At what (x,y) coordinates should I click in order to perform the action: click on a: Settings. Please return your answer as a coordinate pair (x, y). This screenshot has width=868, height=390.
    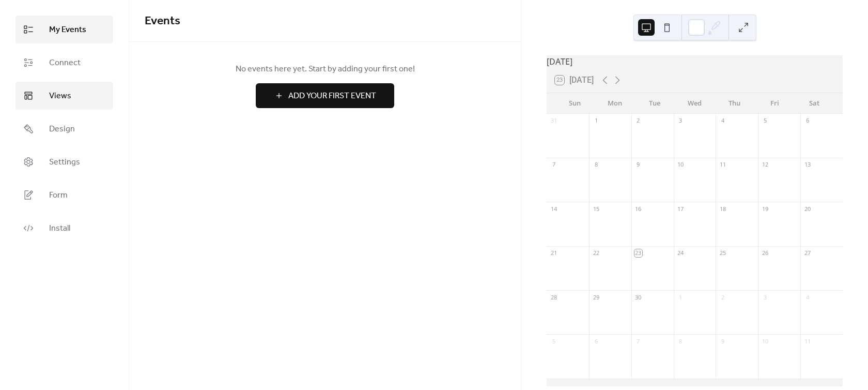
    Looking at the image, I should click on (64, 162).